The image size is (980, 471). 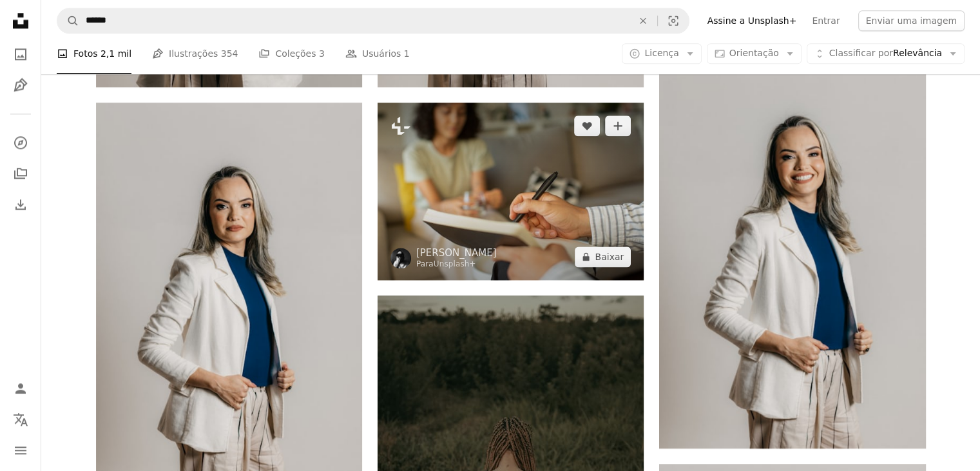 I want to click on a: uma mulher sentada em um sofá enquanto segura uma caneta, so click(x=510, y=191).